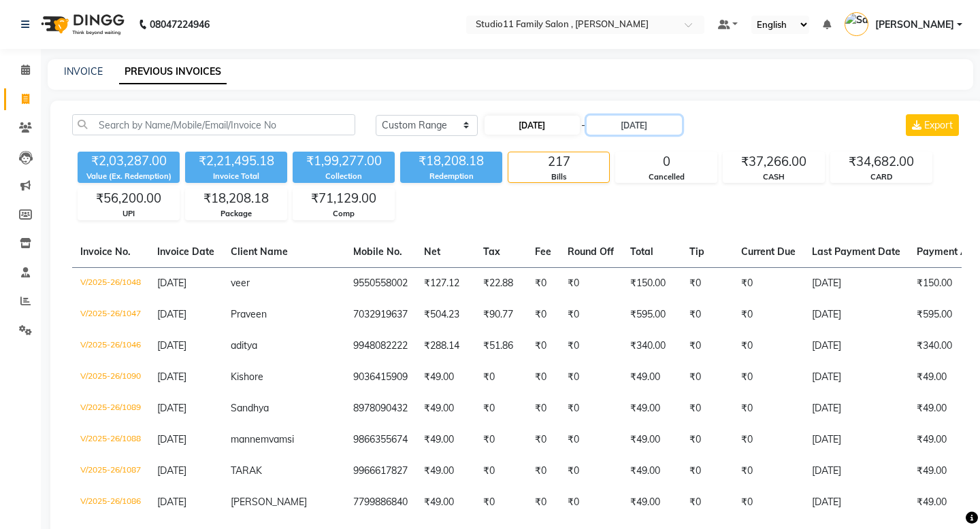 The image size is (980, 529). What do you see at coordinates (214, 124) in the screenshot?
I see `input: Search by Name/Mobile/Email/Invoice No` at bounding box center [214, 124].